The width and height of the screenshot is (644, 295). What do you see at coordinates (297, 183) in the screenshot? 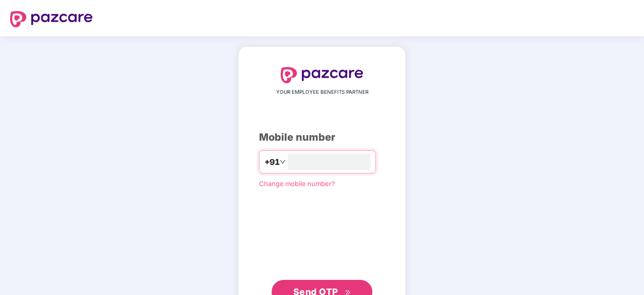
I see `span: Change mobile number?` at bounding box center [297, 183].